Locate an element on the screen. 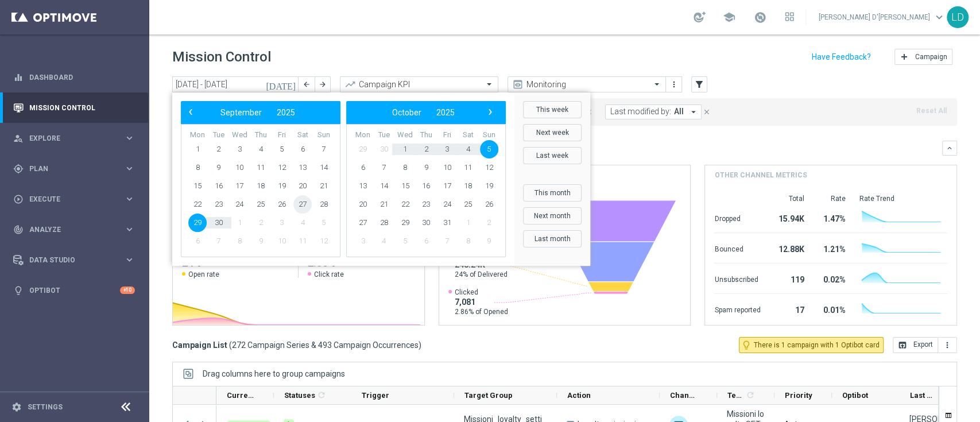 The width and height of the screenshot is (980, 422). span: Explore is located at coordinates (76, 139).